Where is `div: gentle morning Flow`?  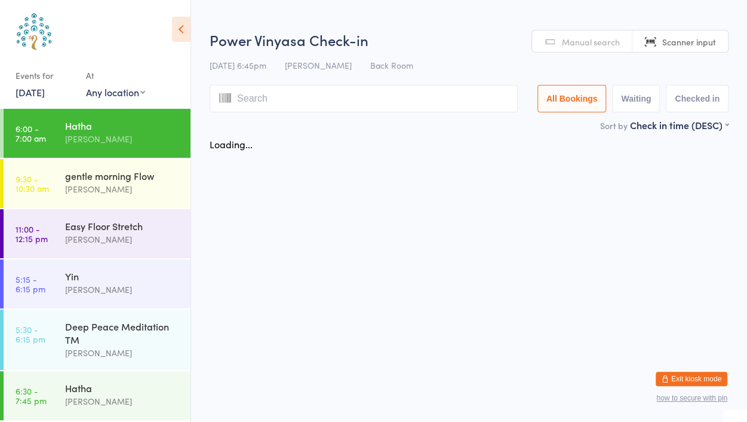
div: gentle morning Flow is located at coordinates (122, 176).